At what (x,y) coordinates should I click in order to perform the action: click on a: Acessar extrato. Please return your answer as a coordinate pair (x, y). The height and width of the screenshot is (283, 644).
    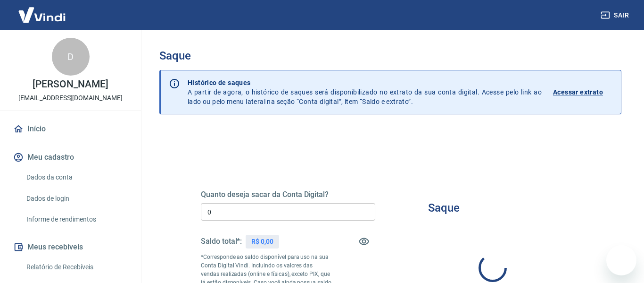
    Looking at the image, I should click on (583, 92).